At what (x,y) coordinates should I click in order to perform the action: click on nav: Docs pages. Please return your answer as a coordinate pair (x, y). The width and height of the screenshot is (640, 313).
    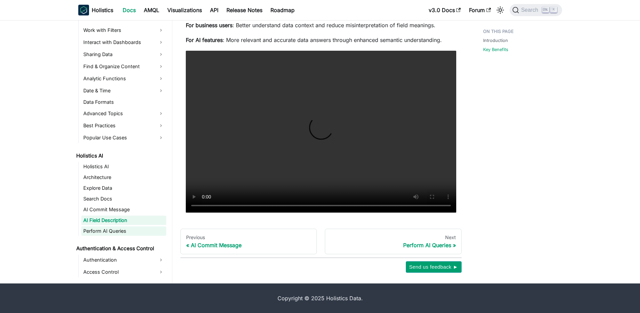
    Looking at the image, I should click on (321, 242).